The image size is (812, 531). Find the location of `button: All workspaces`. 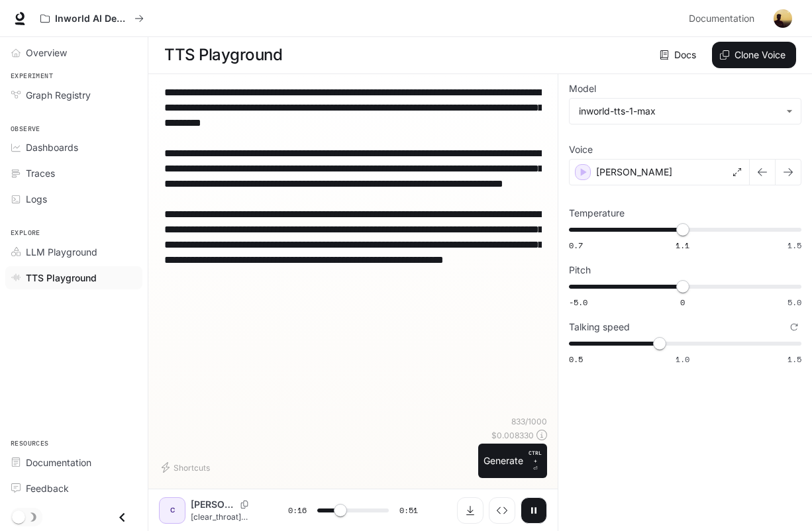

button: All workspaces is located at coordinates (92, 18).